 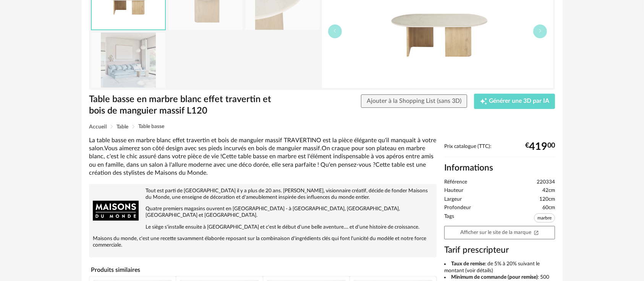 What do you see at coordinates (151, 126) in the screenshot?
I see `span: Table basse` at bounding box center [151, 126].